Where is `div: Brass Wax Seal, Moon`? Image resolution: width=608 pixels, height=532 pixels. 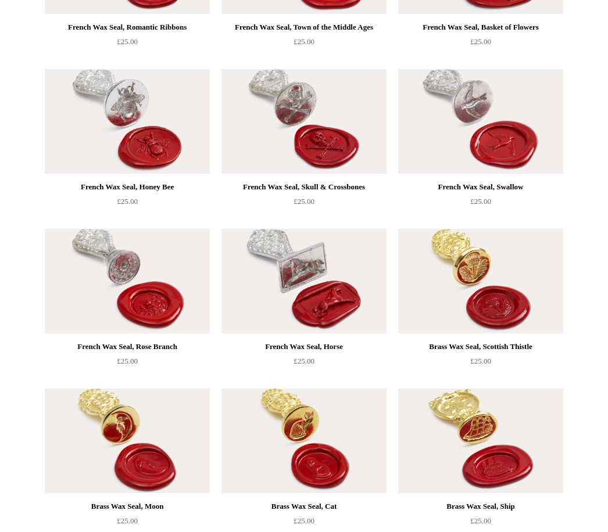 div: Brass Wax Seal, Moon is located at coordinates (127, 507).